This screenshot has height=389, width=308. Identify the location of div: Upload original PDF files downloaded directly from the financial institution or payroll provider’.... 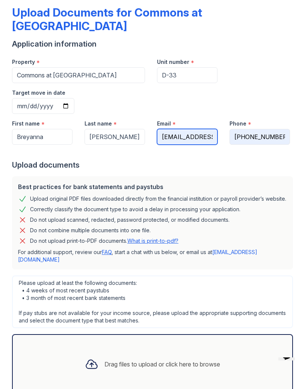
(158, 199).